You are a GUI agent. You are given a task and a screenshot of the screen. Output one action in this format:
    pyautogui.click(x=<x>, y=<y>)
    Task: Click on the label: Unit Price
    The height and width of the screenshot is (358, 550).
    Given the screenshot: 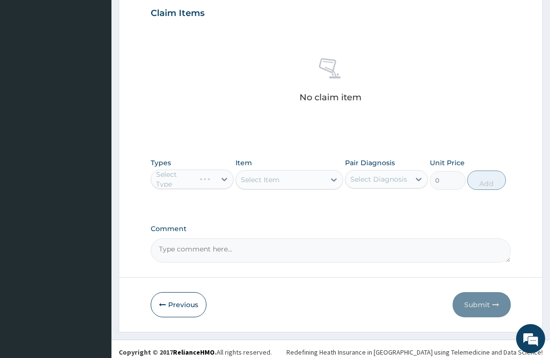 What is the action you would take?
    pyautogui.click(x=447, y=163)
    